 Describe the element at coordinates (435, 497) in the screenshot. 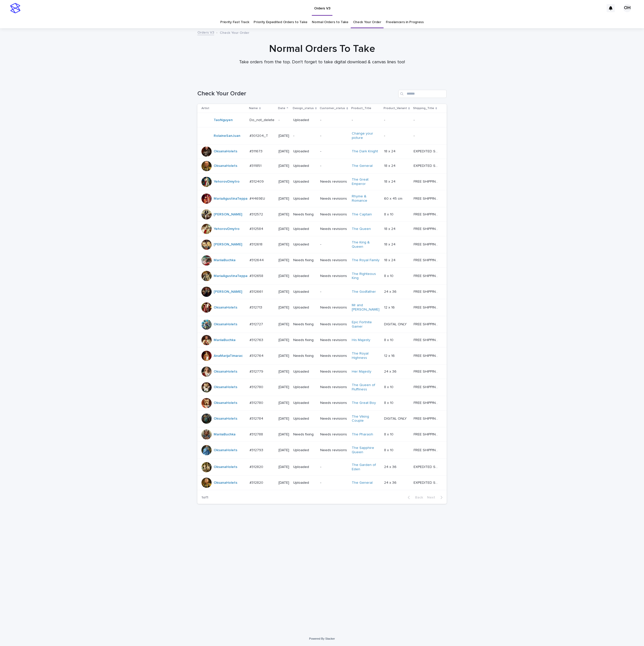

I see `button: Next` at that location.